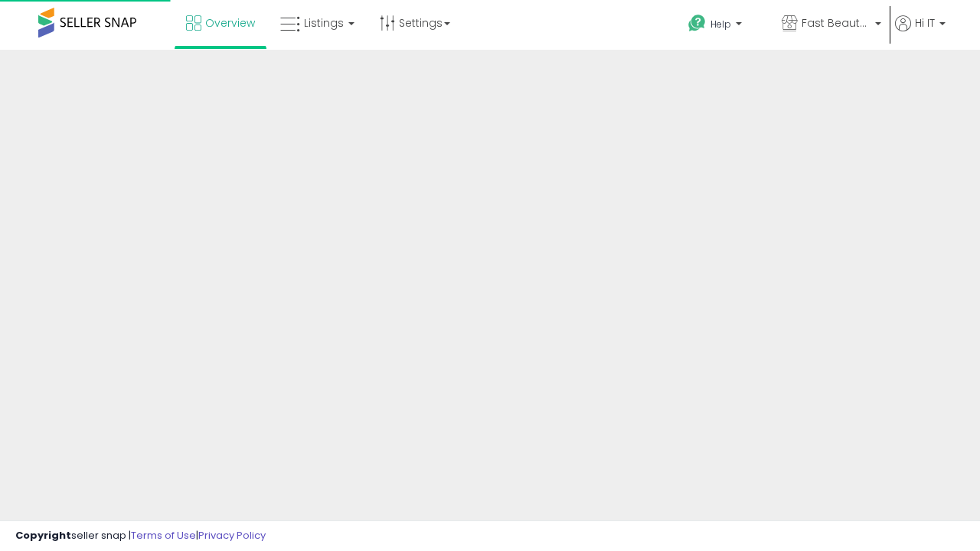 Image resolution: width=980 pixels, height=551 pixels. I want to click on a: Privacy Policy, so click(232, 536).